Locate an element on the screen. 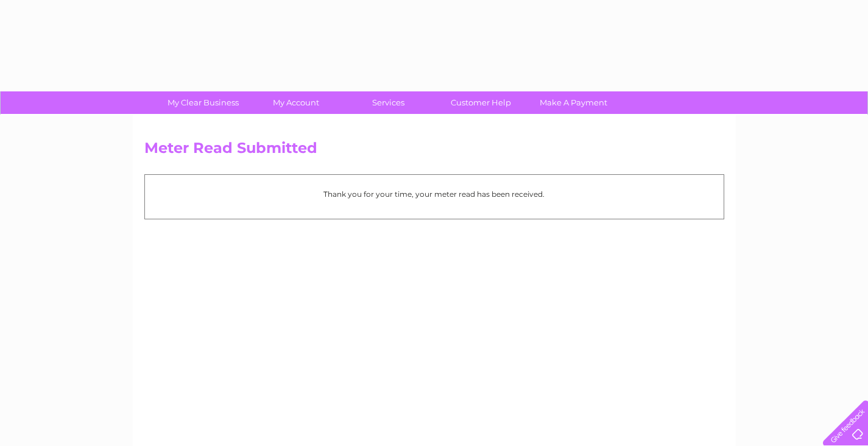  a: Make A Payment is located at coordinates (573, 102).